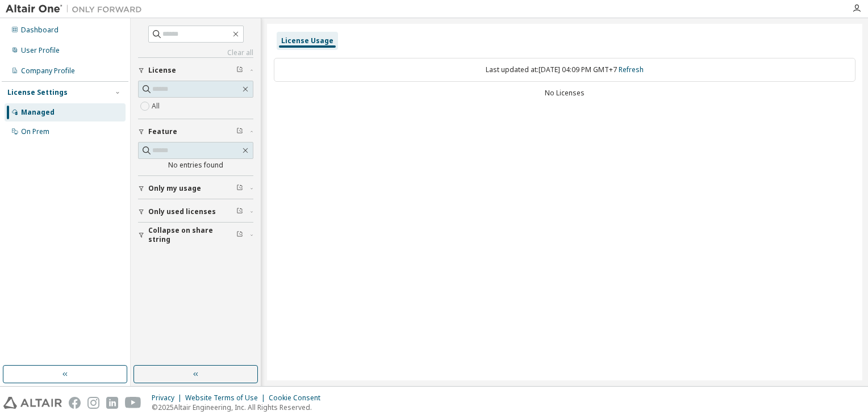 The height and width of the screenshot is (419, 868). What do you see at coordinates (227, 398) in the screenshot?
I see `div: Website Terms of Use` at bounding box center [227, 398].